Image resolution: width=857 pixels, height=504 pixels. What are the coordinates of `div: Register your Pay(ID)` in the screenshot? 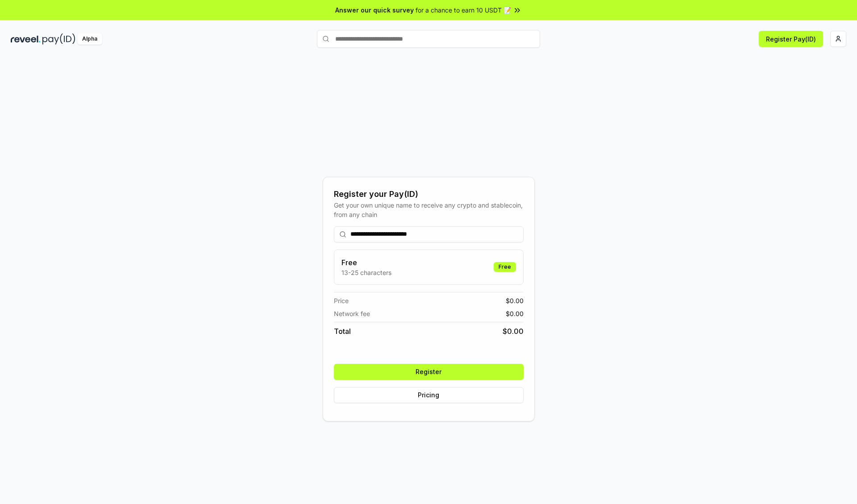 It's located at (428, 194).